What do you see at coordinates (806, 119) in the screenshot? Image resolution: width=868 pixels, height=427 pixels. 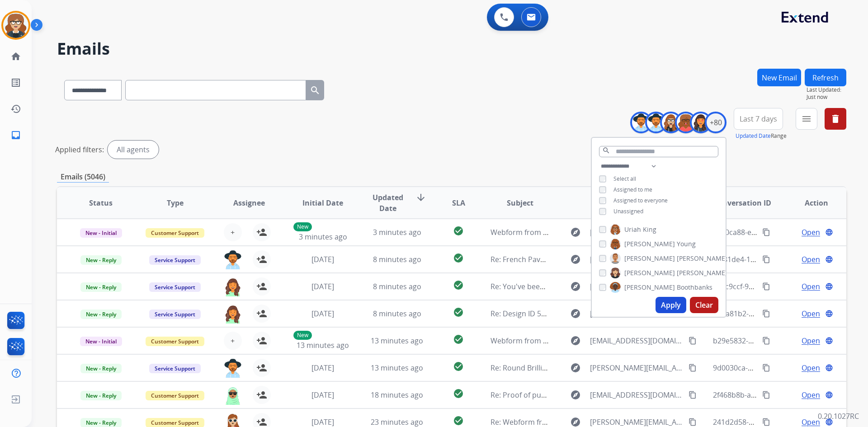 I see `mat-icon: menu` at bounding box center [806, 119].